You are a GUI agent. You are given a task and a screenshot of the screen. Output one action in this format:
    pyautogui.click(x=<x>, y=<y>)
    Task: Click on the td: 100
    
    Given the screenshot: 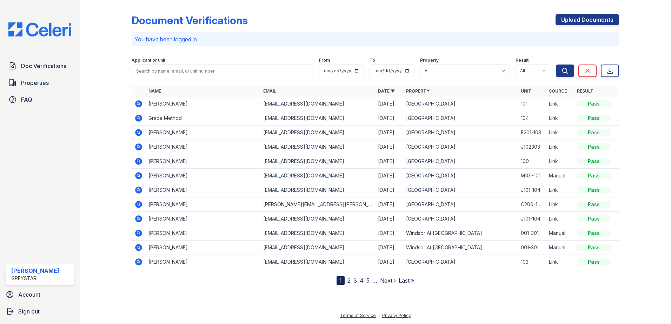 What is the action you would take?
    pyautogui.click(x=532, y=161)
    